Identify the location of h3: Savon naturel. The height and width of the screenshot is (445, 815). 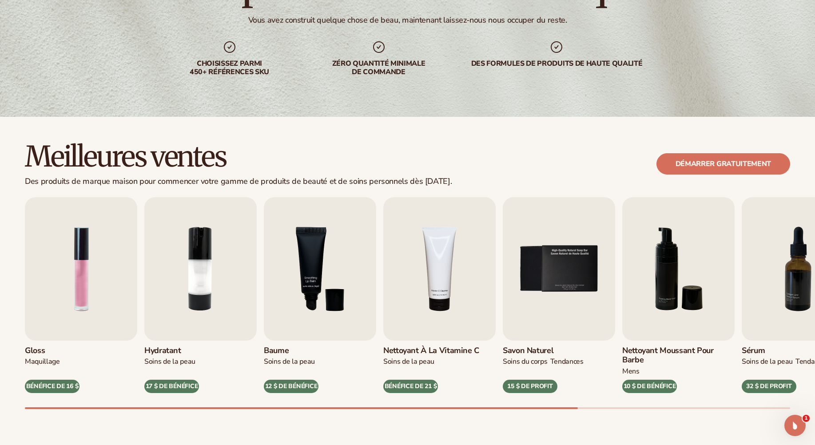
(543, 351).